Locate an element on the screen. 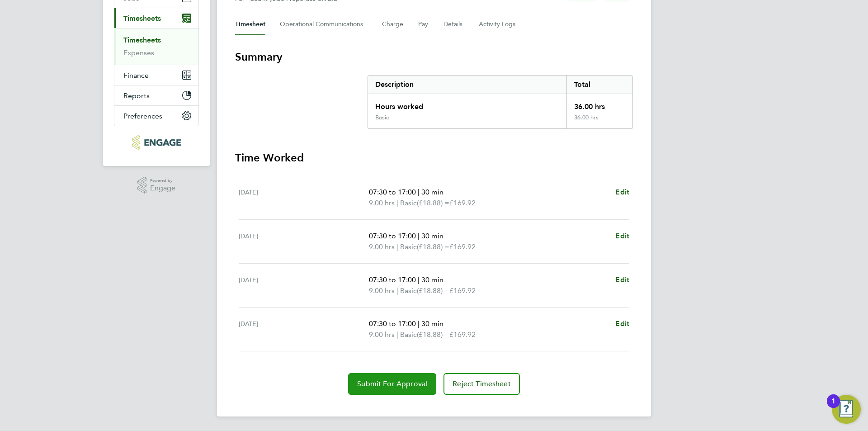 The width and height of the screenshot is (868, 431). div: Description is located at coordinates (467, 85).